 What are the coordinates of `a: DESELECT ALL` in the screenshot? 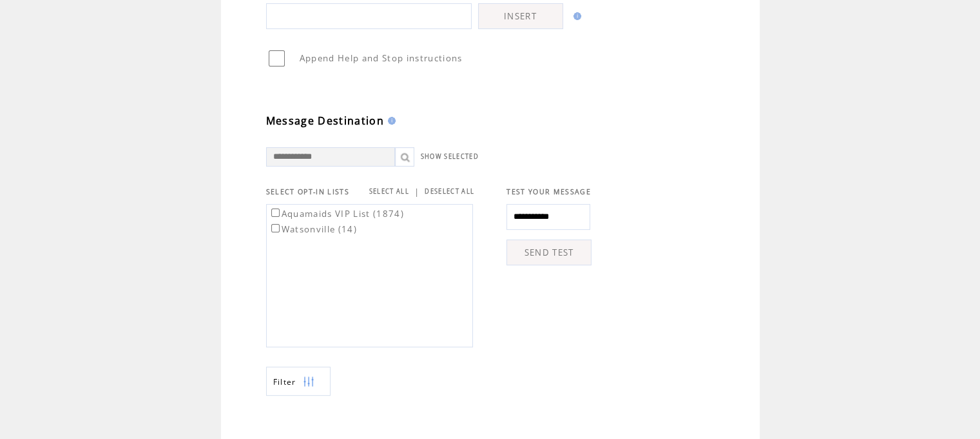 It's located at (449, 191).